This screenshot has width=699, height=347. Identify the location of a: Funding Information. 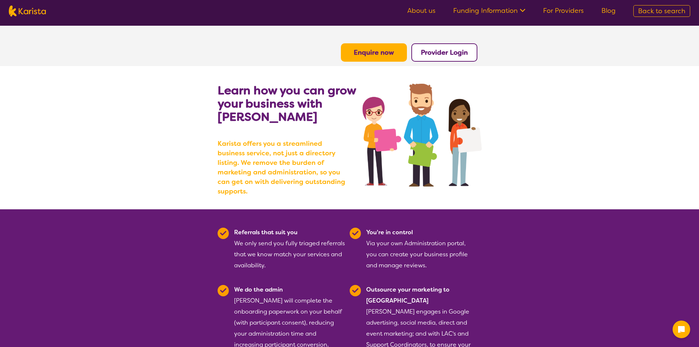
(489, 11).